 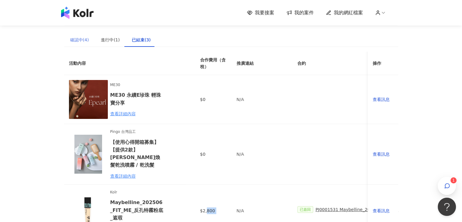 I want to click on span: 我的網紅檔案, so click(x=348, y=13).